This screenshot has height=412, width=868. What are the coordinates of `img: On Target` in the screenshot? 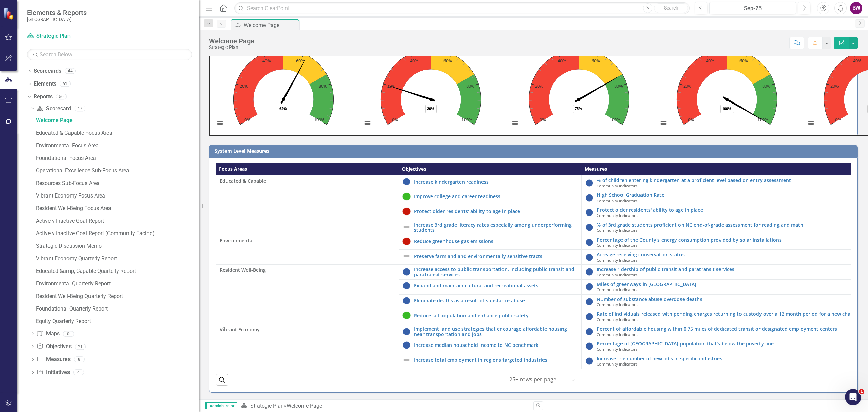 It's located at (406, 315).